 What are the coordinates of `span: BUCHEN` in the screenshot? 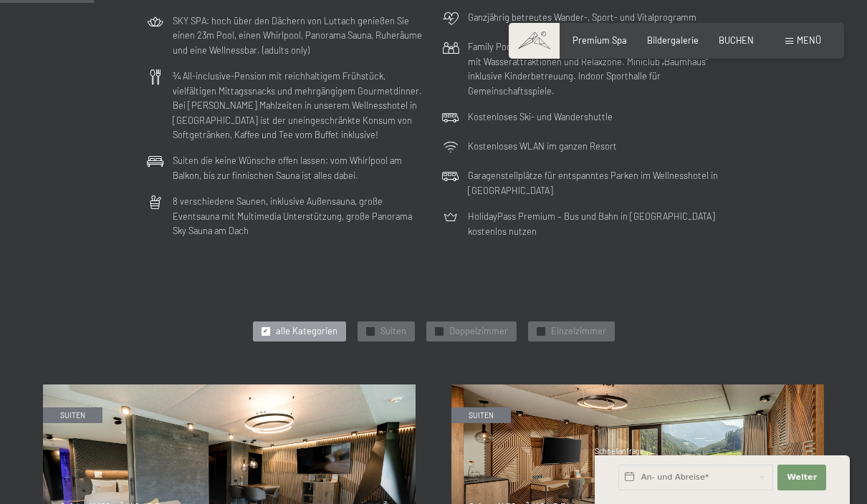 It's located at (736, 40).